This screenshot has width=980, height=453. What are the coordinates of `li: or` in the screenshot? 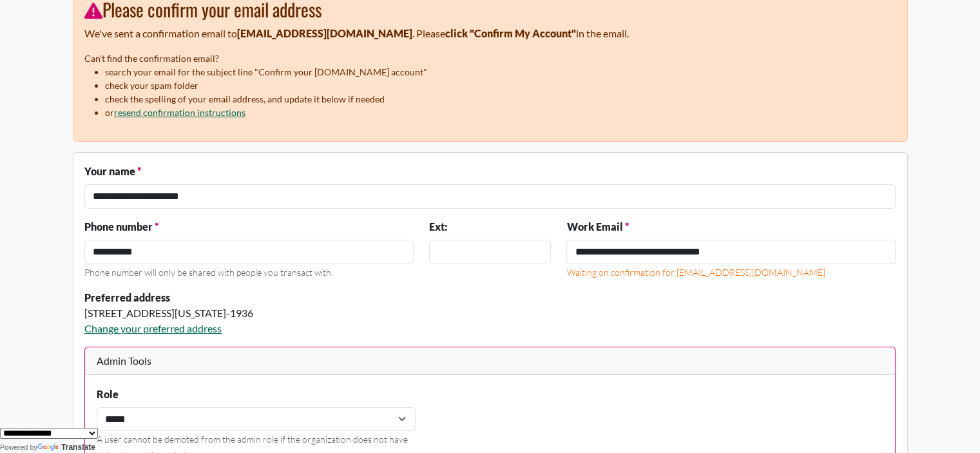 It's located at (500, 112).